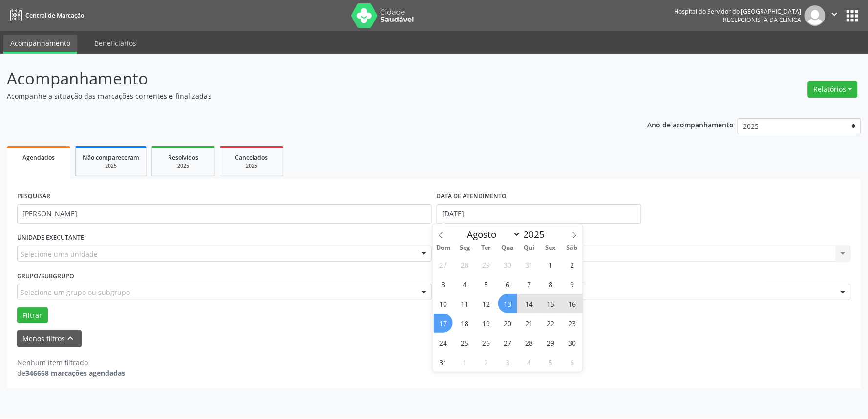  What do you see at coordinates (550, 323) in the screenshot?
I see `span: Agosto 22, 2025` at bounding box center [550, 323].